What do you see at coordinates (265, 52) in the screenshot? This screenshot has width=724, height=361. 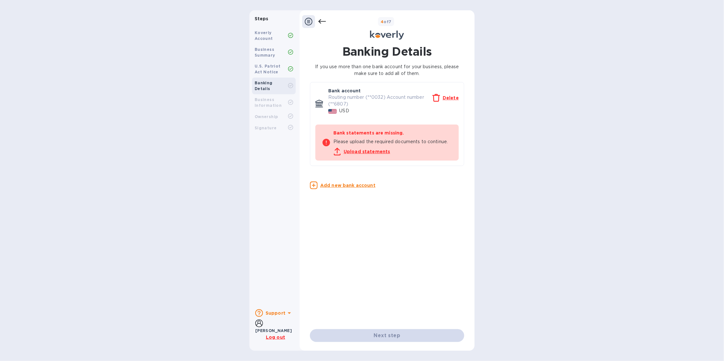 I see `b: Business Summary` at bounding box center [265, 52].